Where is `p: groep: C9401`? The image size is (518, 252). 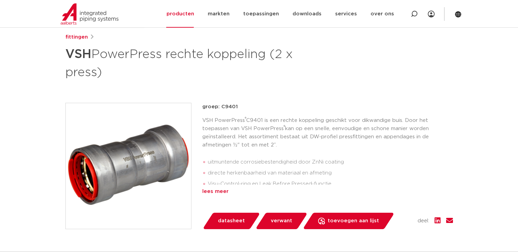 p: groep: C9401 is located at coordinates (328, 107).